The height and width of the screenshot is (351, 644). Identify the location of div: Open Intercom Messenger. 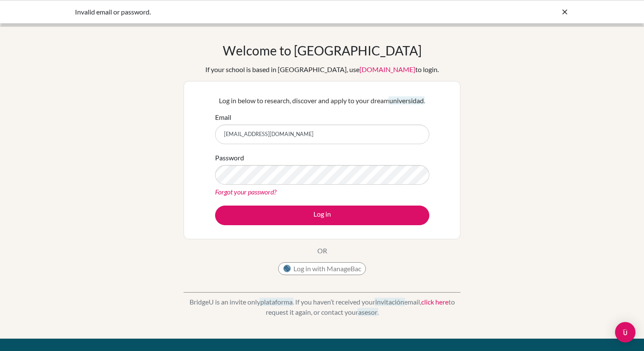
(626, 332).